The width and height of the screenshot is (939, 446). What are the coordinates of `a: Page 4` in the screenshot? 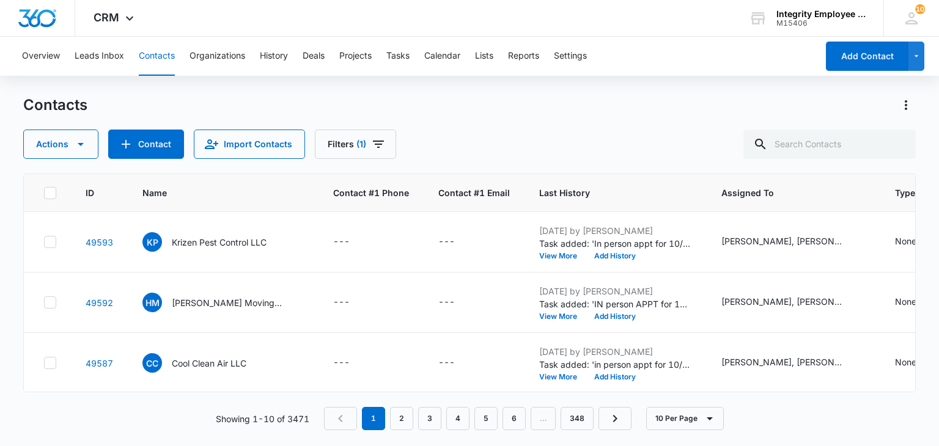 It's located at (458, 419).